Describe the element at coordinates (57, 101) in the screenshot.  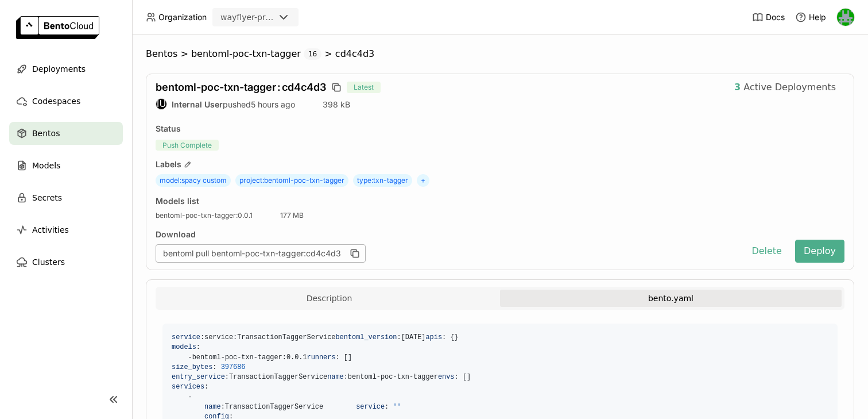
I see `span: Codespaces` at that location.